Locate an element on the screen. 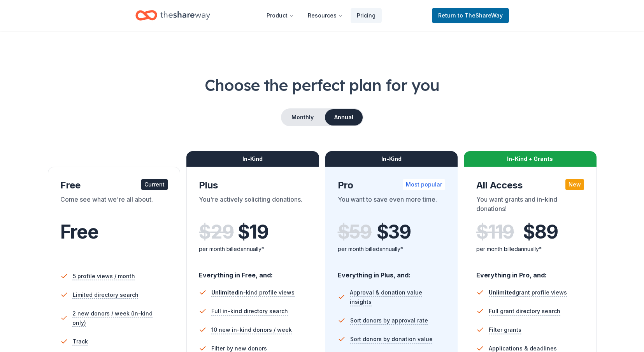  span: $ 39 is located at coordinates (394, 232).